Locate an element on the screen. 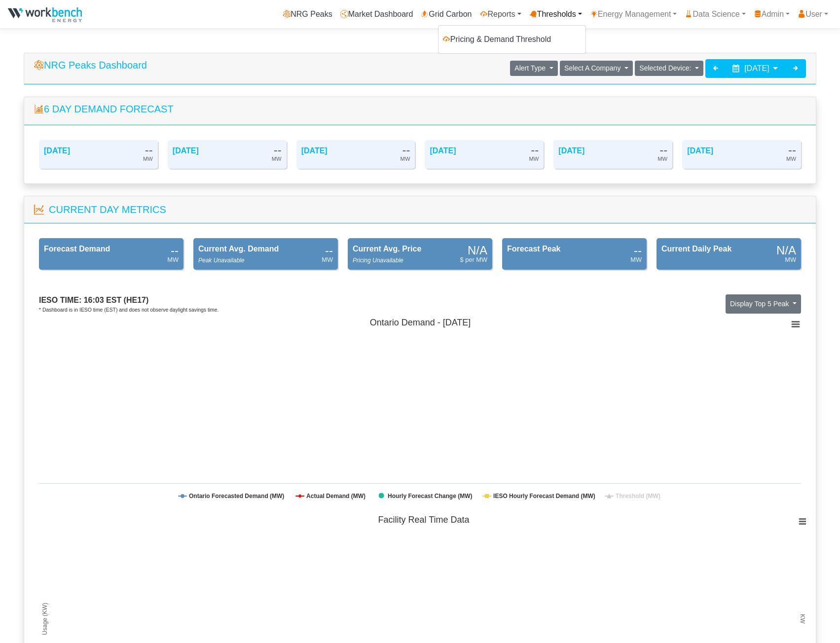  a: Market Dashboard is located at coordinates (376, 14).